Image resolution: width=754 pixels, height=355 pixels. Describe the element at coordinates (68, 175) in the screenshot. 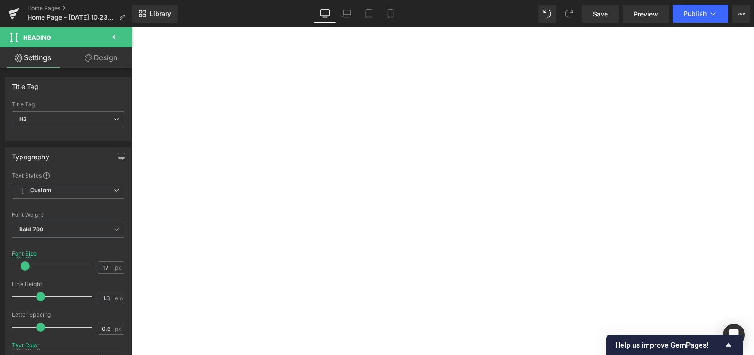

I see `div: Text Styles` at that location.